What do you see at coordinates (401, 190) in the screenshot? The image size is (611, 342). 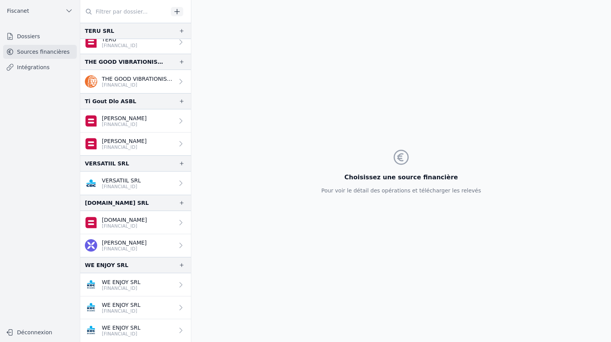 I see `p: Pour voir le détail des opérations et télécharger les relevés` at bounding box center [401, 190].